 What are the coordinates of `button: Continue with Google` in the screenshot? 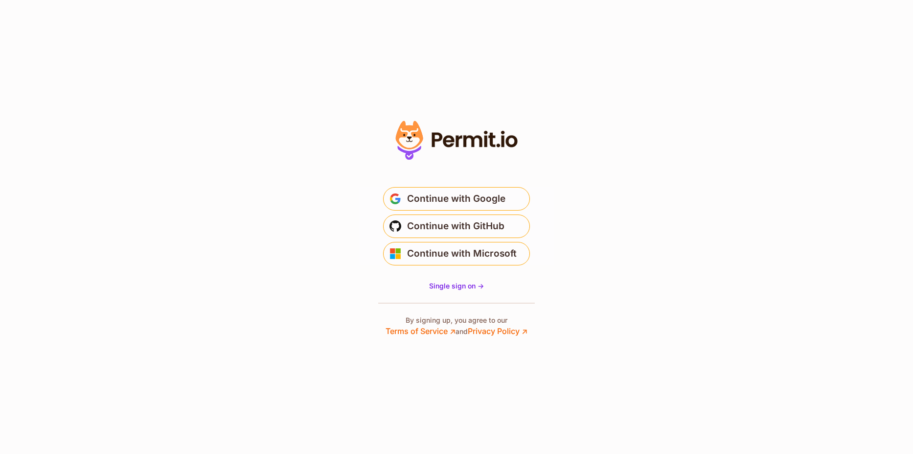 It's located at (457, 199).